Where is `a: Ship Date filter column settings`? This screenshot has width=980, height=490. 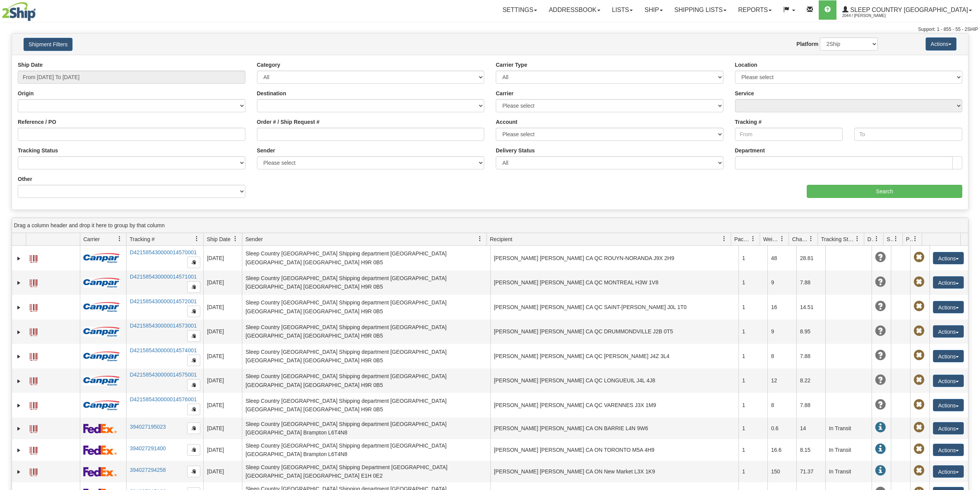
a: Ship Date filter column settings is located at coordinates (236, 239).